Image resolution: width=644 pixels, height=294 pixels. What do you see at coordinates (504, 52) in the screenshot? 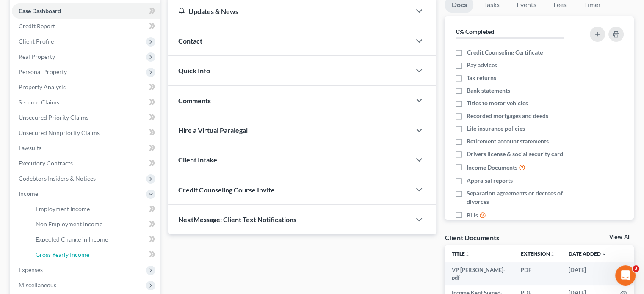
I see `span: Credit Counseling Certificate` at bounding box center [504, 52].